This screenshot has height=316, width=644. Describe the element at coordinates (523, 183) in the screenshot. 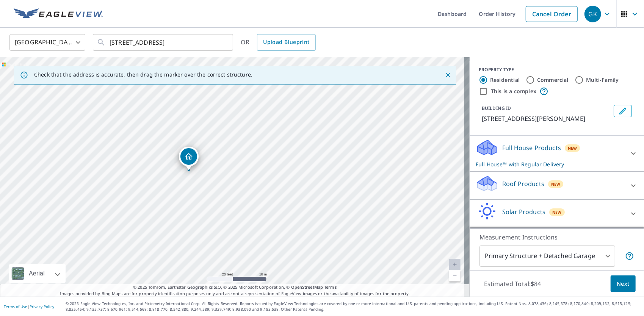

I see `p: Roof Products` at that location.